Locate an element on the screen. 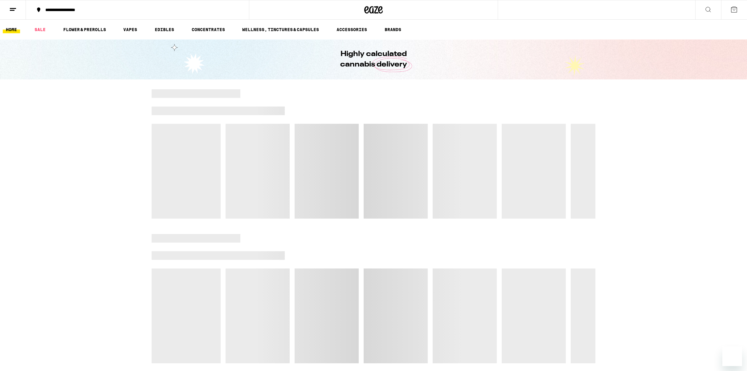 This screenshot has height=371, width=747. a: VAPES is located at coordinates (130, 30).